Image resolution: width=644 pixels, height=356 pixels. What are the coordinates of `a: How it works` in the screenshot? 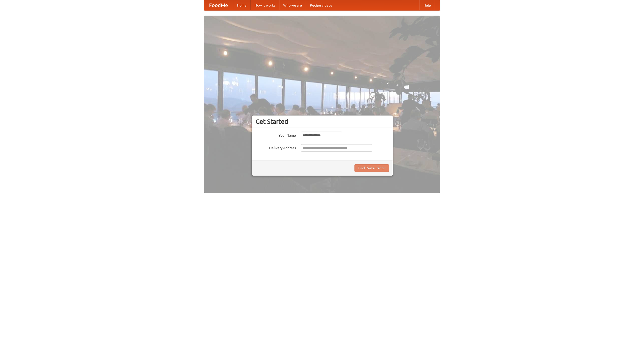 It's located at (265, 5).